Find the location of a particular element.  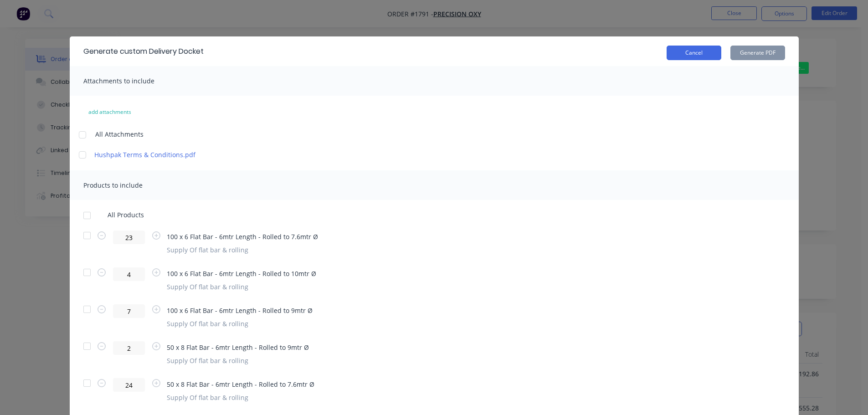

button: add attachments is located at coordinates (110, 112).